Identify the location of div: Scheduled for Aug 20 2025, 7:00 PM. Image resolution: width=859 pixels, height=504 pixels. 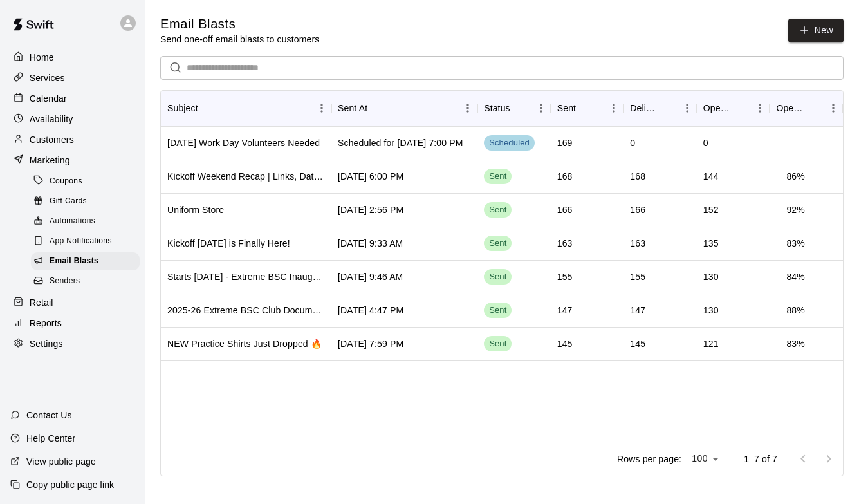
(400, 143).